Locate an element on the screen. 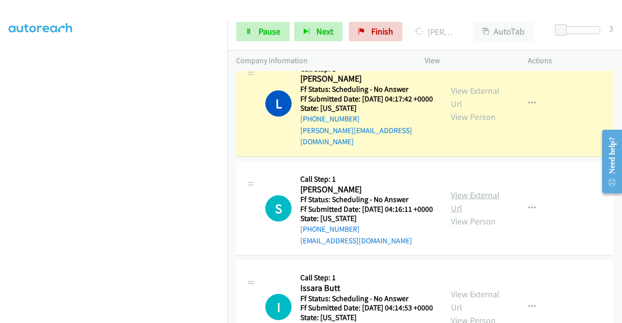 The width and height of the screenshot is (622, 323). span: Pause is located at coordinates (269, 31).